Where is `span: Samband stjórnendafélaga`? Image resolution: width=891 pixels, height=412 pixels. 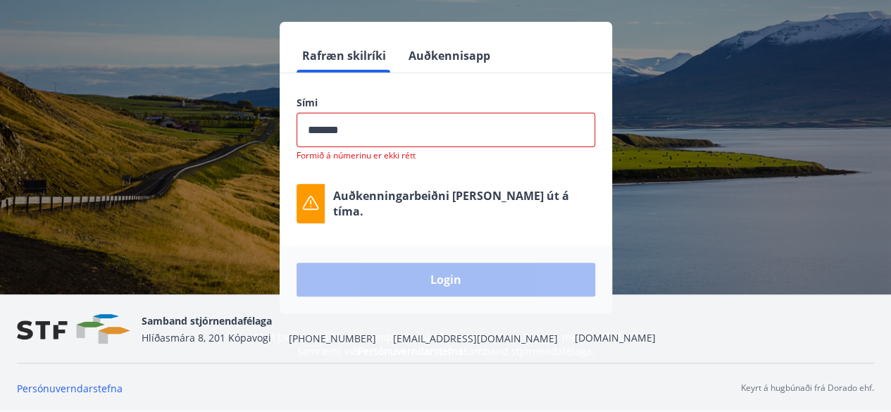 span: Samband stjórnendafélaga is located at coordinates (206, 320).